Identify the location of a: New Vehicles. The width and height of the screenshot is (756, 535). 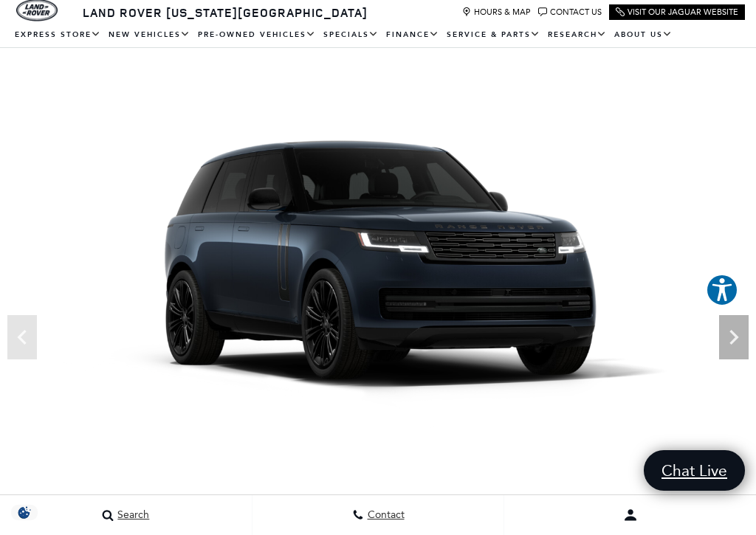
(149, 35).